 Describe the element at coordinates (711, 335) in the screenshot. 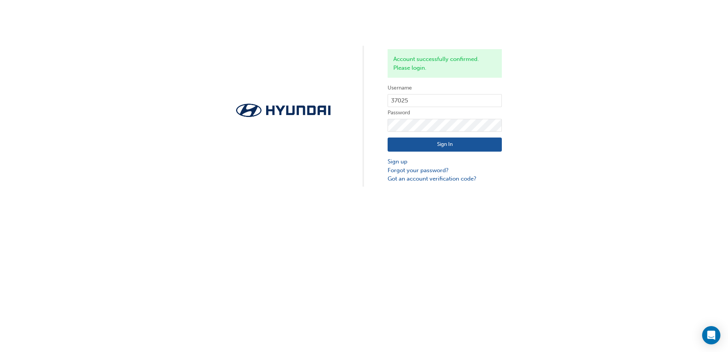

I see `div: Open Intercom Messenger` at that location.